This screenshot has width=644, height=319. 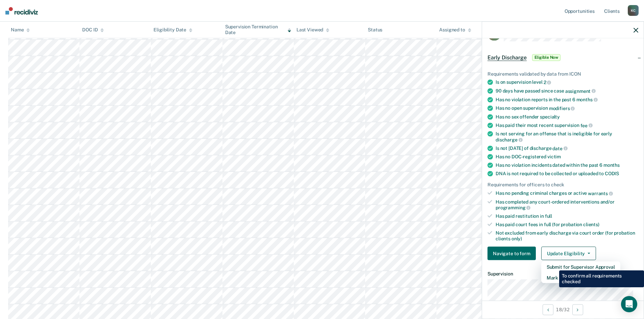 I want to click on div: Has paid restitution in, so click(x=567, y=216).